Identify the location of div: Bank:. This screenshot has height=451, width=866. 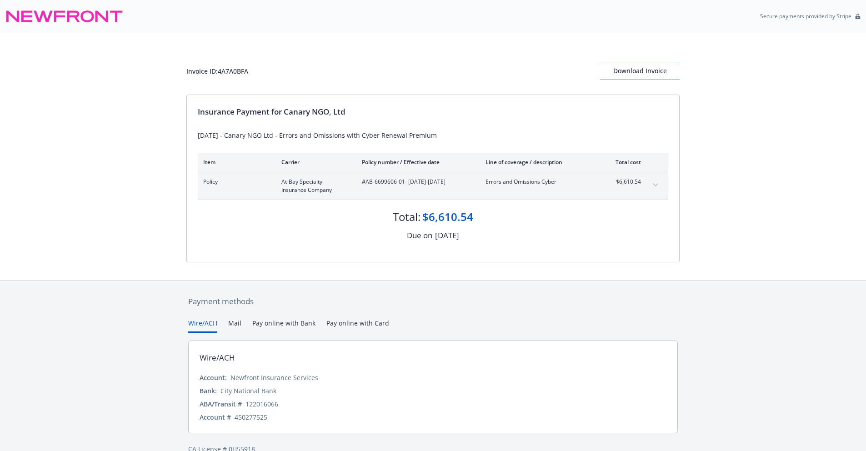
(208, 390).